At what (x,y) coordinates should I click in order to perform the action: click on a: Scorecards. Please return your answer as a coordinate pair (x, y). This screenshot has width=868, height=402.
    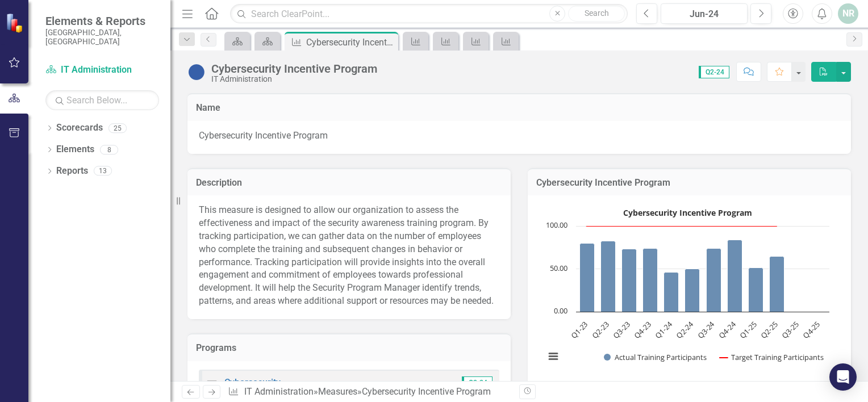
    Looking at the image, I should click on (79, 127).